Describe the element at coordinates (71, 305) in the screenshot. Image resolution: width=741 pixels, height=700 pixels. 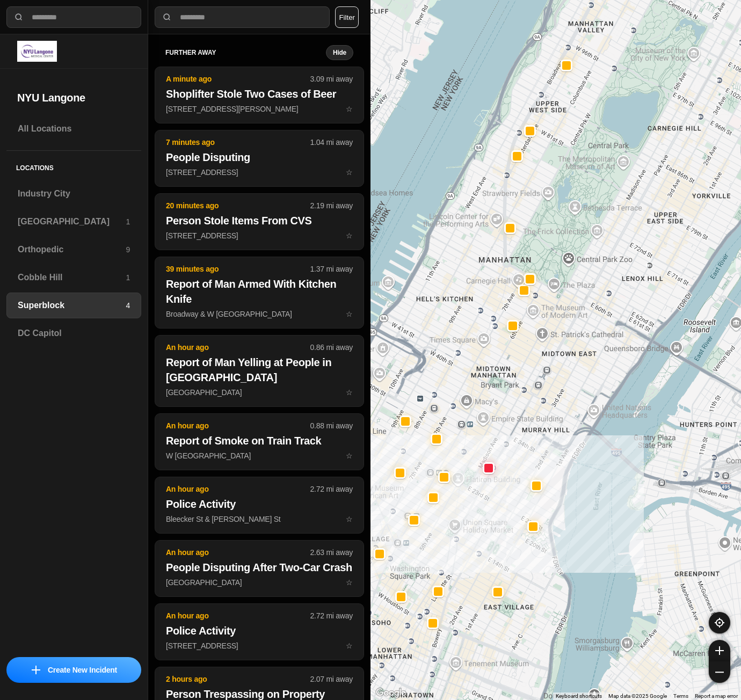
I see `h3: Superblock` at that location.